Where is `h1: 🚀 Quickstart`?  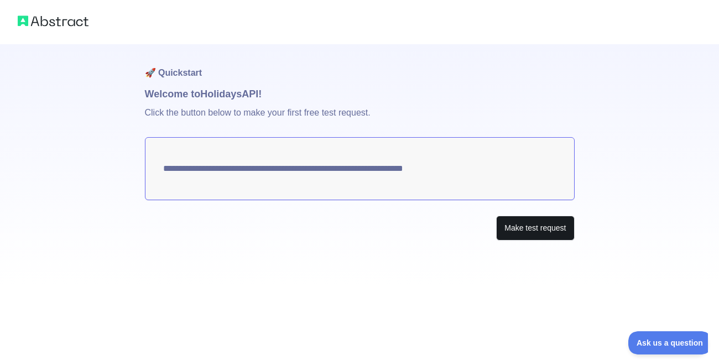
h1: 🚀 Quickstart is located at coordinates (360, 65).